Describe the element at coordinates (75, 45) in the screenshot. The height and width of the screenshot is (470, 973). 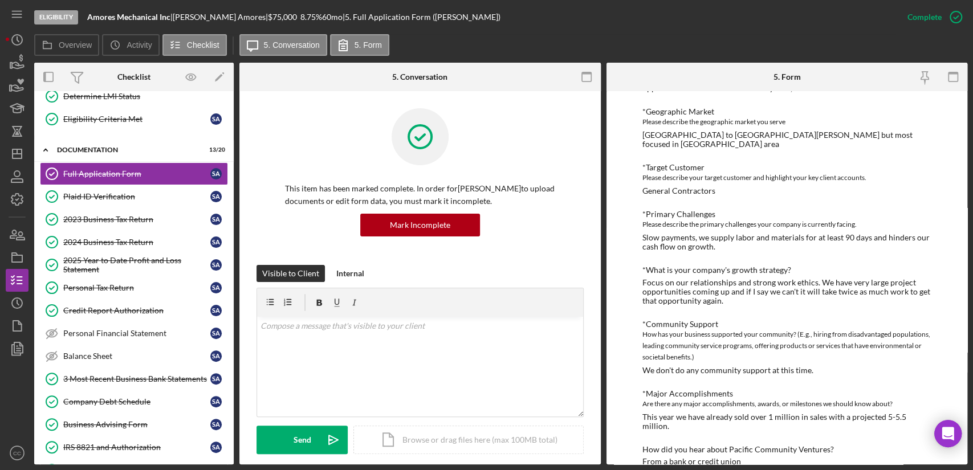
I see `label: Overview` at that location.